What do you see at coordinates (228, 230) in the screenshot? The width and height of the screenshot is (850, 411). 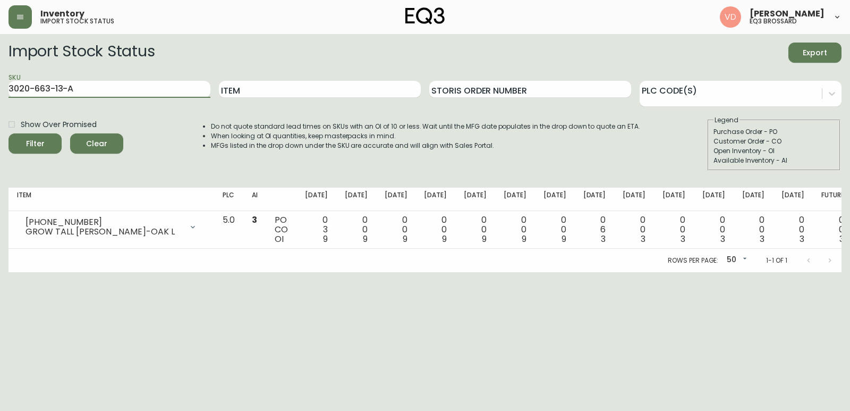 I see `td: 5.0` at bounding box center [228, 230].